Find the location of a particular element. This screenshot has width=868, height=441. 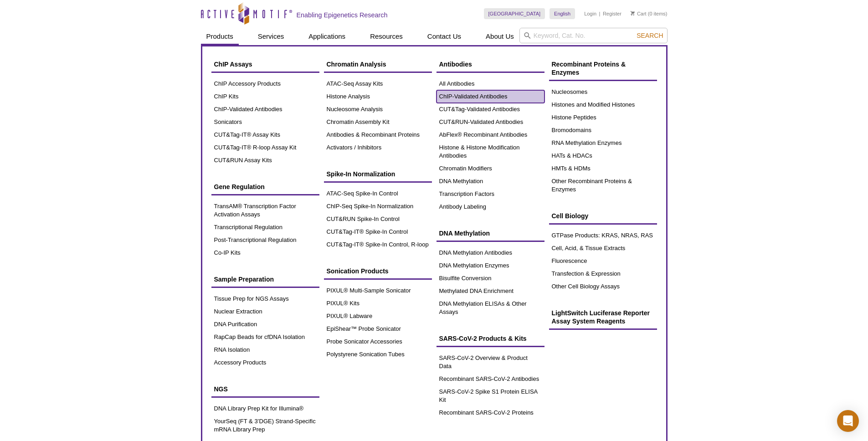

a: DNA Methylation ELISAs & Other Assays is located at coordinates (491, 308).